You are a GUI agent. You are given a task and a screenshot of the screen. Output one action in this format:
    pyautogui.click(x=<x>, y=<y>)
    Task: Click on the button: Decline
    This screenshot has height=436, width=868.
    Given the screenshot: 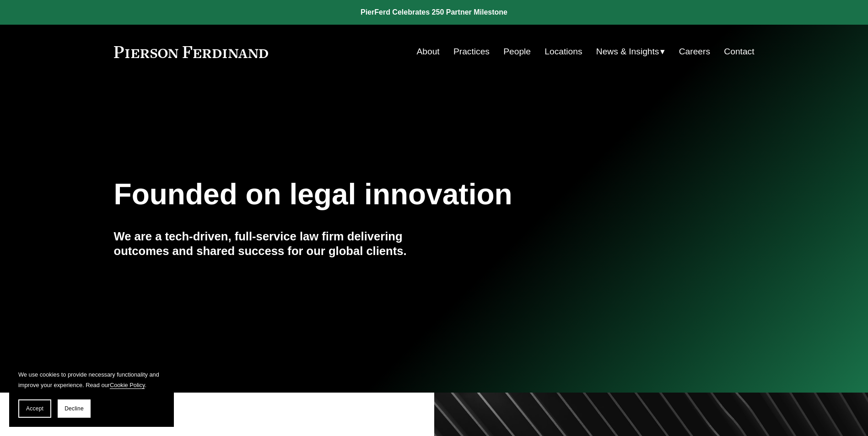 What is the action you would take?
    pyautogui.click(x=74, y=409)
    